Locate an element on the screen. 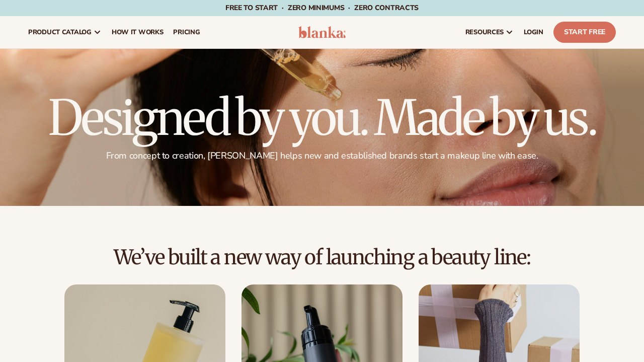  a: pricing is located at coordinates (186, 33).